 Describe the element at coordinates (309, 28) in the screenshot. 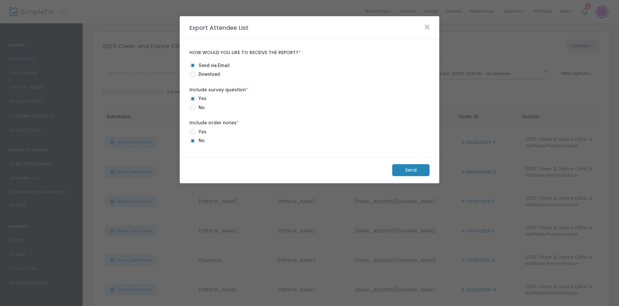

I see `m-panel-header: Export Attendee List` at that location.